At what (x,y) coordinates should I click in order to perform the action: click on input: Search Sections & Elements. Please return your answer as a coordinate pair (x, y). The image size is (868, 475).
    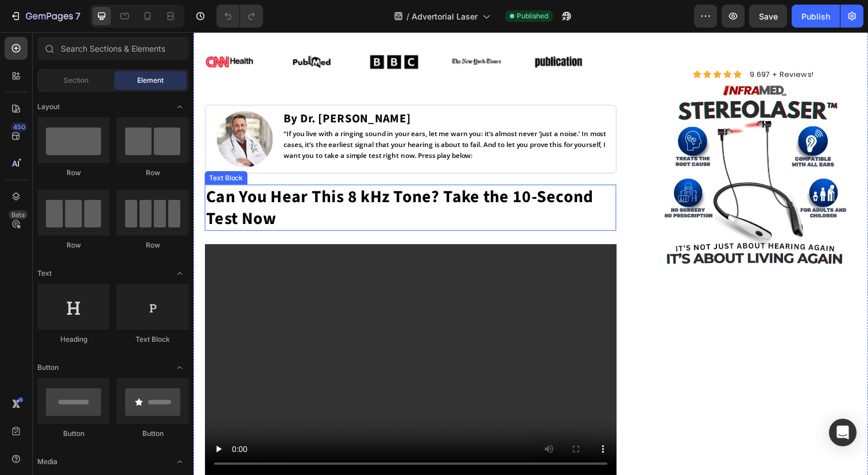
    Looking at the image, I should click on (113, 48).